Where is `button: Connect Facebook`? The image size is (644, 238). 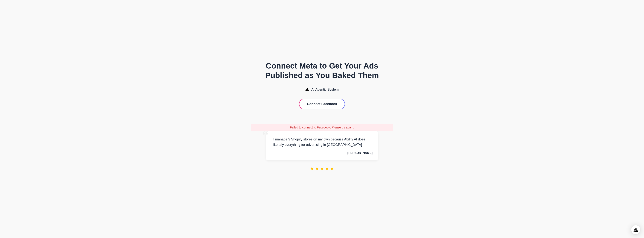 button: Connect Facebook is located at coordinates (322, 104).